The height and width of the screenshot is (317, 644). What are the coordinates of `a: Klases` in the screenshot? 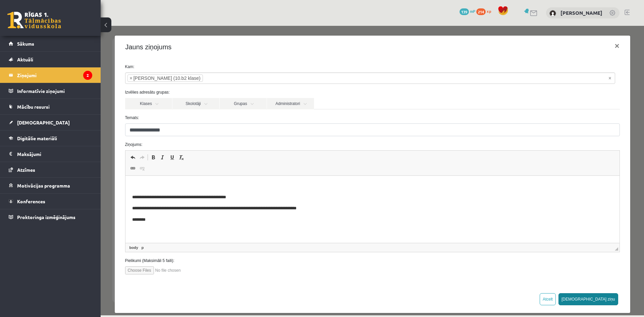 It's located at (48, 78).